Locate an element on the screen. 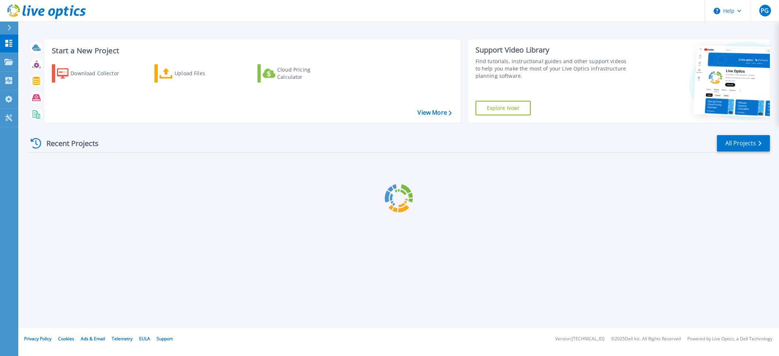 The image size is (779, 356). a: EULA is located at coordinates (145, 338).